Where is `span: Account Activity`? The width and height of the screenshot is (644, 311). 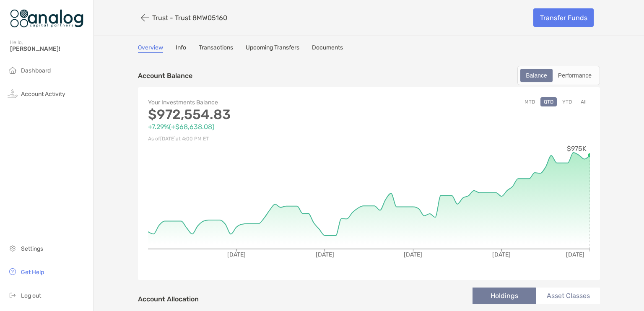 span: Account Activity is located at coordinates (43, 94).